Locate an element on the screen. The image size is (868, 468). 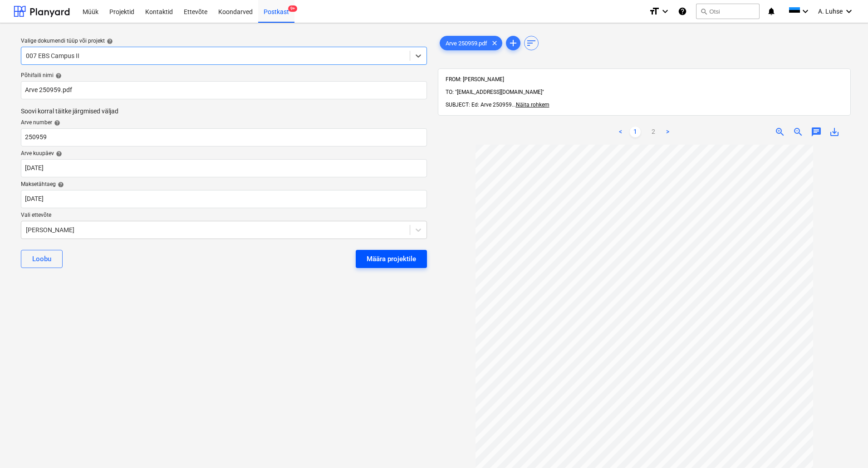
div: Põhifaili nimi is located at coordinates (223, 76).